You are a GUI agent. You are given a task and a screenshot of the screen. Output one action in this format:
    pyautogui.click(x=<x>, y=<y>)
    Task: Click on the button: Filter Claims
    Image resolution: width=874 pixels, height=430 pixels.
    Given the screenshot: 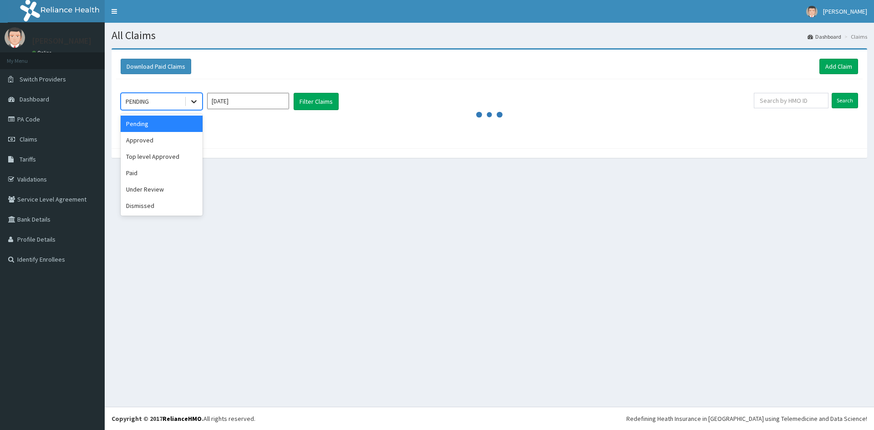 What is the action you would take?
    pyautogui.click(x=316, y=102)
    